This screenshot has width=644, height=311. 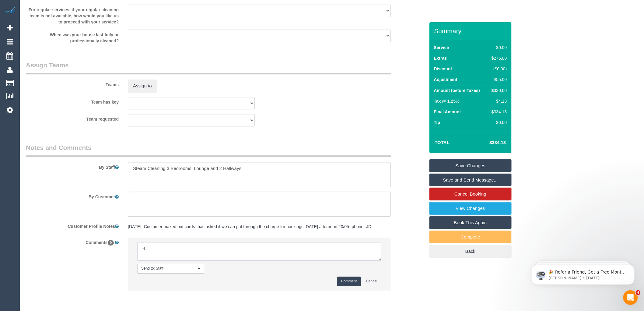 What do you see at coordinates (471, 180) in the screenshot?
I see `a: Save and Send Message...` at bounding box center [471, 180].